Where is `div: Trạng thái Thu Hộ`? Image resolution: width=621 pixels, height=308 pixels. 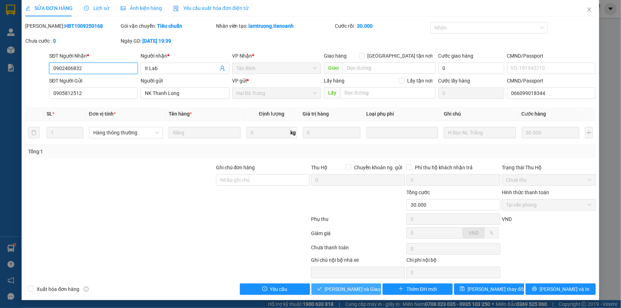
div: Trạng thái Thu Hộ is located at coordinates (549, 168).